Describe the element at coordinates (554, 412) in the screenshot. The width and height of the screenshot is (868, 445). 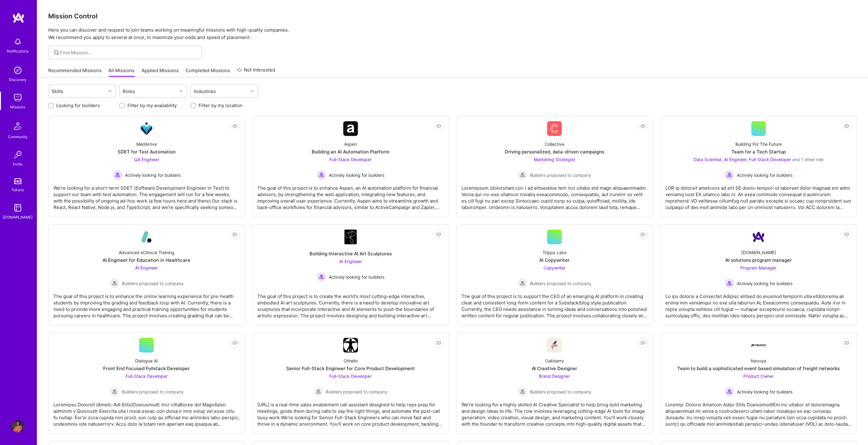
I see `div: We’re looking for a highly skilled AI Creative Specialist to help bring bold marketing and design...` at that location.